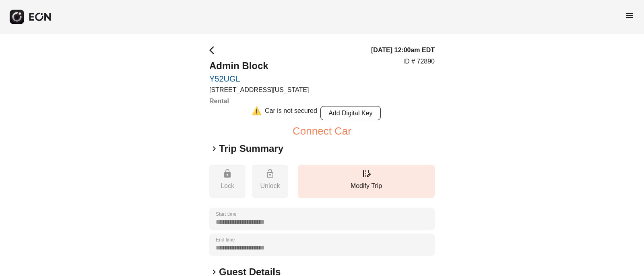 The image size is (644, 276). What do you see at coordinates (214, 50) in the screenshot?
I see `span: arrow_back_ios` at bounding box center [214, 50].